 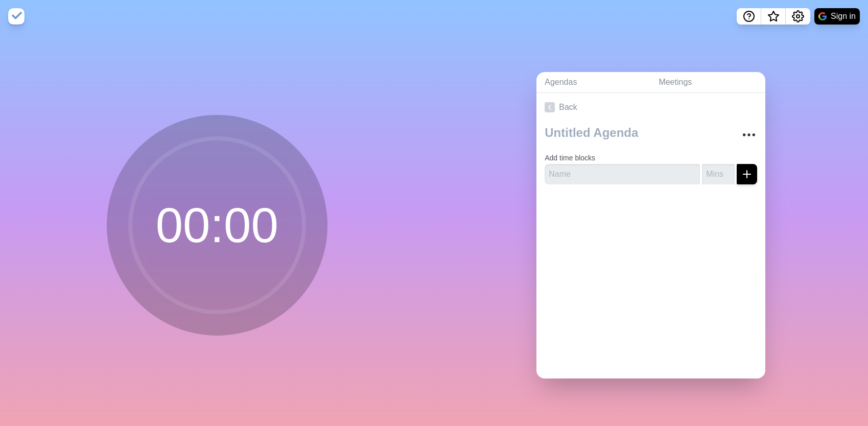 I want to click on a: Back, so click(x=651, y=108).